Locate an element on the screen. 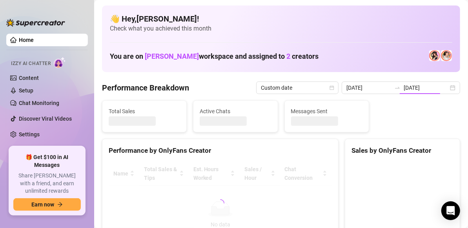  a: Home is located at coordinates (26, 40).